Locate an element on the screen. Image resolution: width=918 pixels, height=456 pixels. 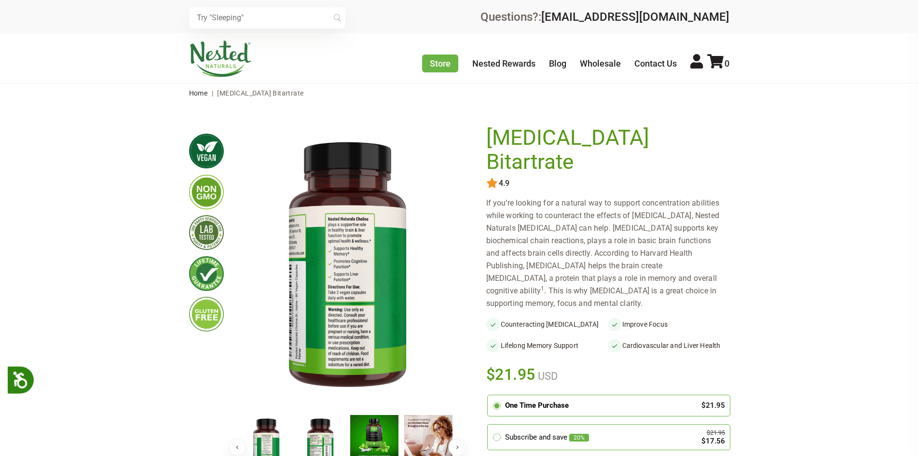
a: Store is located at coordinates (440, 63).